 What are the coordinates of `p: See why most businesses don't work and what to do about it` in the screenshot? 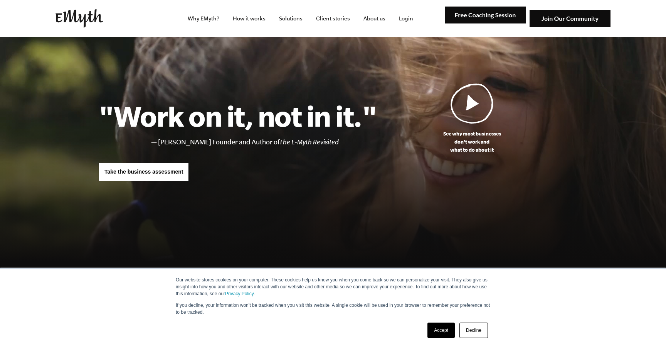 It's located at (472, 142).